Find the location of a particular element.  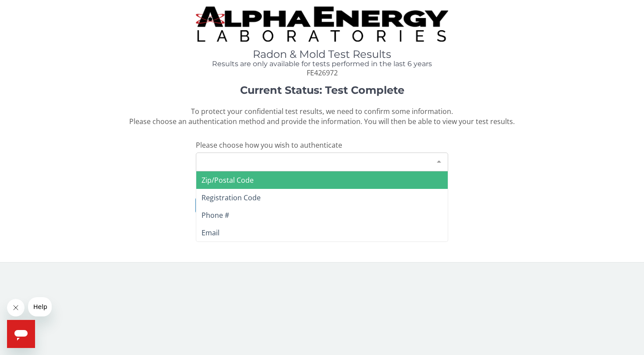

span: FE426972 is located at coordinates (322, 73).